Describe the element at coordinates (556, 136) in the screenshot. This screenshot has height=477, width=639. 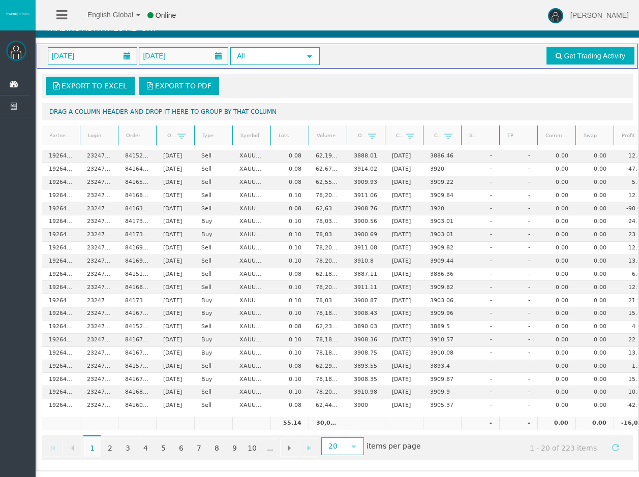
I see `a: Commission` at that location.